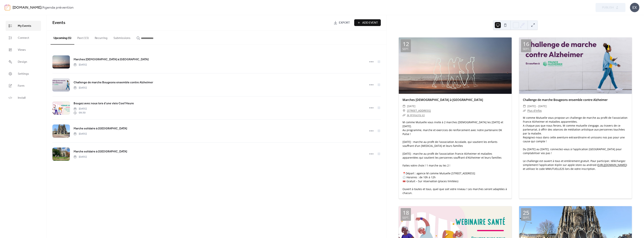 The height and width of the screenshot is (238, 644). I want to click on button: Past (13), so click(83, 37).